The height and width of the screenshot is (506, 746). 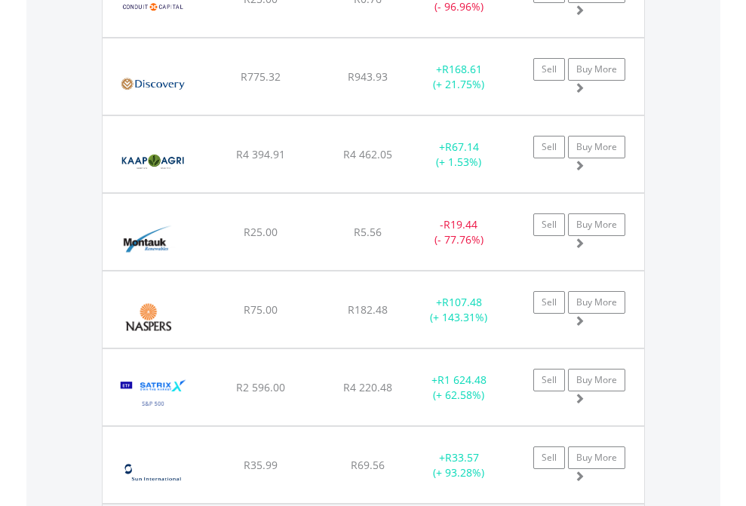 I want to click on img: EQU.ZA.SUI.png, so click(x=152, y=472).